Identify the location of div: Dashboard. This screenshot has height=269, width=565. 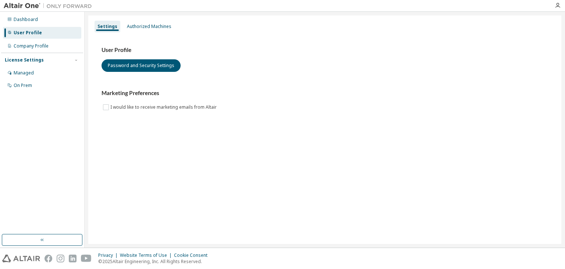
(26, 20).